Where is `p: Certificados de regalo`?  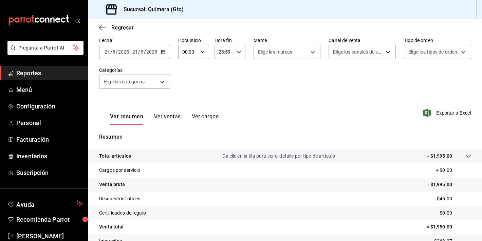 p: Certificados de regalo is located at coordinates (123, 213).